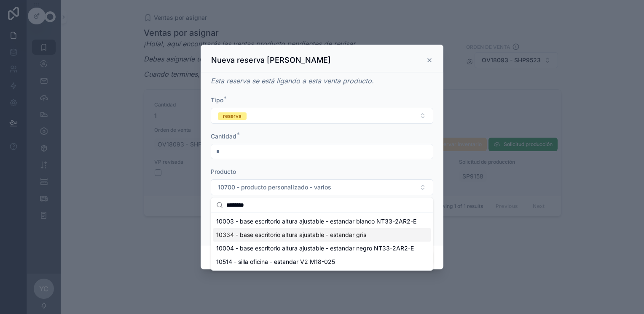  What do you see at coordinates (232, 116) in the screenshot?
I see `div: reserva` at bounding box center [232, 116].